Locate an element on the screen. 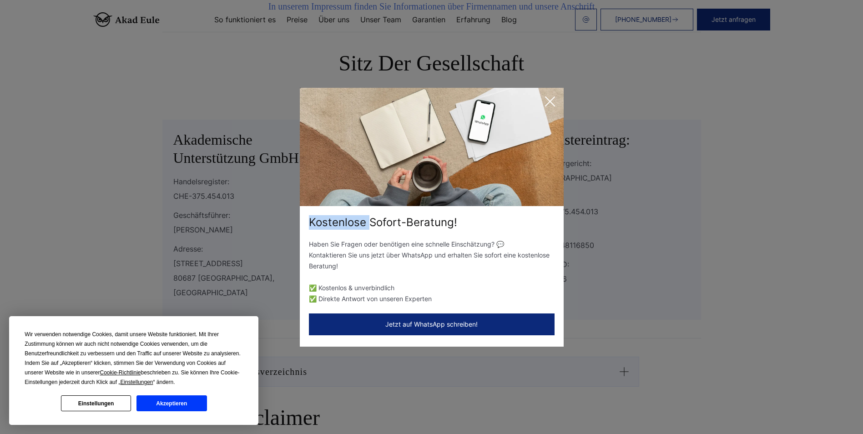 This screenshot has height=434, width=863. p: Haben Sie Fragen oder benötigen eine schnelle Einschätzung? 💬 Kontaktieren Sie uns jetzt über Wha... is located at coordinates (432, 255).